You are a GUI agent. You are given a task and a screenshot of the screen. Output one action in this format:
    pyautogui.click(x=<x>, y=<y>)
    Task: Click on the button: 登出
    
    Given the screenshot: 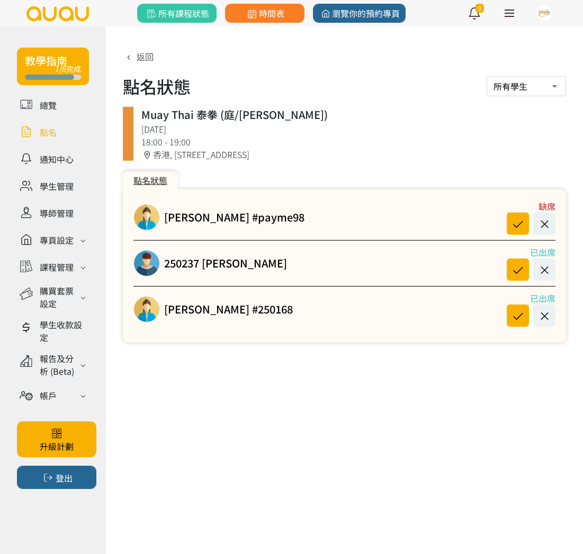 What is the action you would take?
    pyautogui.click(x=57, y=478)
    